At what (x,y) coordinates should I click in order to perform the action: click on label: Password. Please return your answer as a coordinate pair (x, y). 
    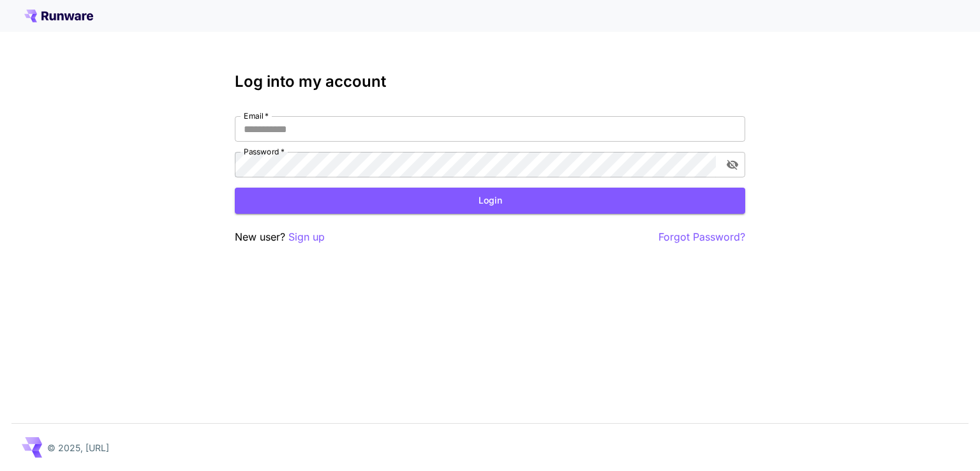
    Looking at the image, I should click on (264, 152).